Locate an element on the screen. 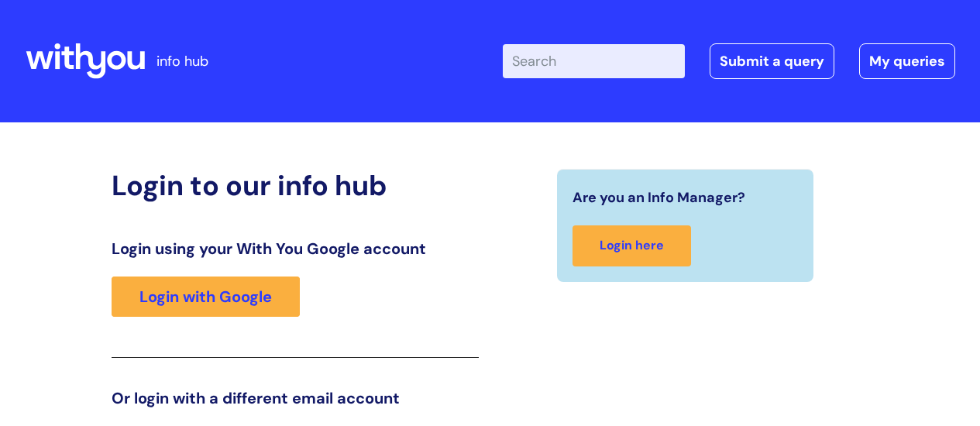  span: Are you an Info Manager? is located at coordinates (659, 197).